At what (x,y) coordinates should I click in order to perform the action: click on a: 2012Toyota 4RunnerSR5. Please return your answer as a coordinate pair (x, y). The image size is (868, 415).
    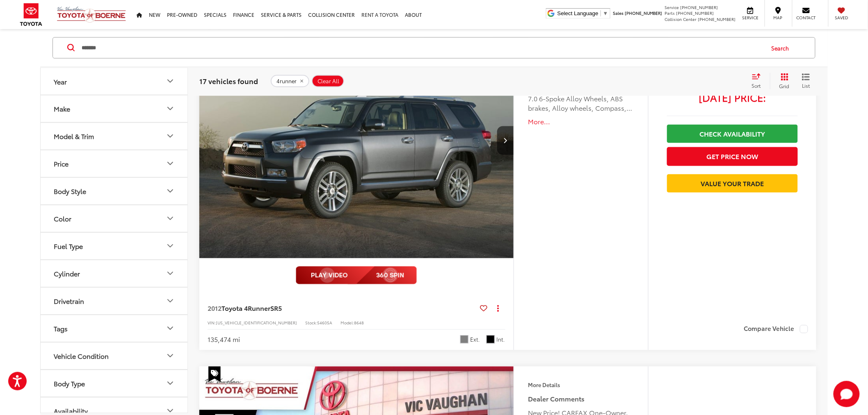
    Looking at the image, I should click on (342, 308).